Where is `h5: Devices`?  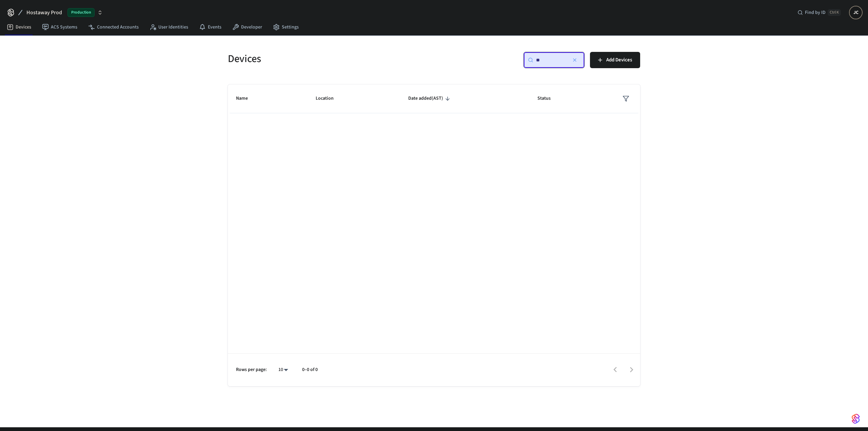
h5: Devices is located at coordinates (329, 59).